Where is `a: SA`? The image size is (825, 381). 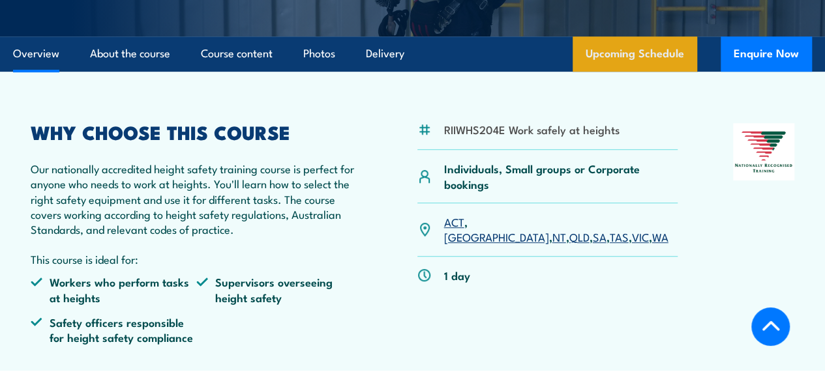
a: SA is located at coordinates (599, 237).